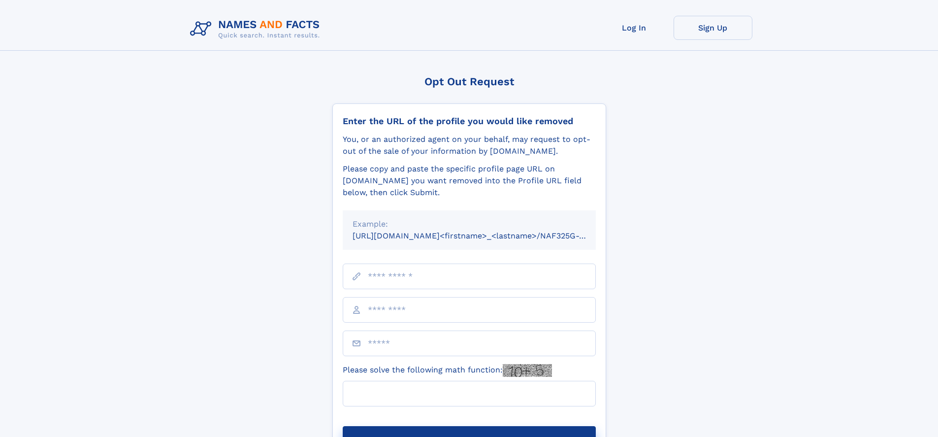 The width and height of the screenshot is (938, 437). Describe the element at coordinates (469, 81) in the screenshot. I see `div: Opt Out Request` at that location.